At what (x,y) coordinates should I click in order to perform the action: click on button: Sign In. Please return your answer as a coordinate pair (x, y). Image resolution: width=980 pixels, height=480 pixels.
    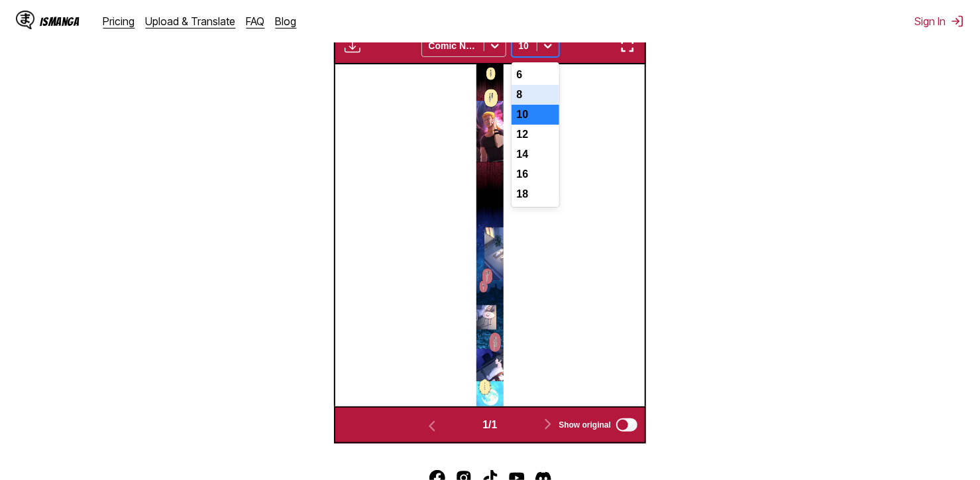
    Looking at the image, I should click on (939, 21).